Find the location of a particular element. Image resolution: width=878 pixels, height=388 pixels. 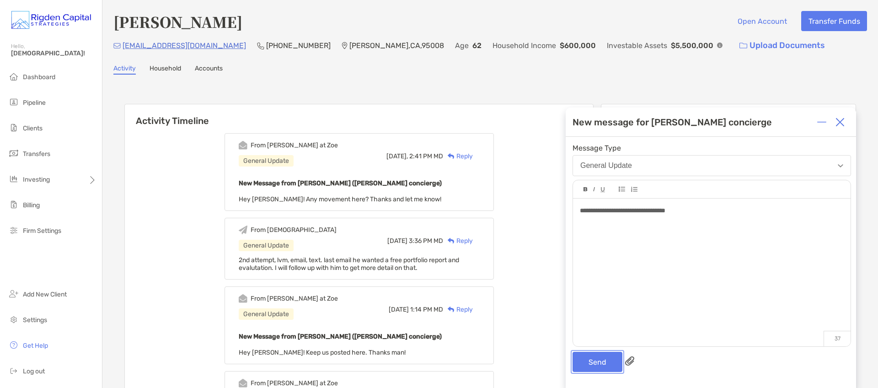

p: Investable Assets is located at coordinates (637, 45).